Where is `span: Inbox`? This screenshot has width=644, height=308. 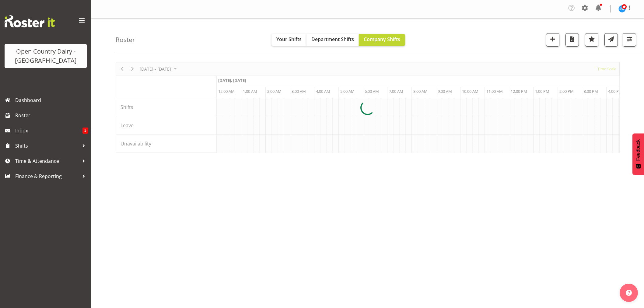 span: Inbox is located at coordinates (49, 131).